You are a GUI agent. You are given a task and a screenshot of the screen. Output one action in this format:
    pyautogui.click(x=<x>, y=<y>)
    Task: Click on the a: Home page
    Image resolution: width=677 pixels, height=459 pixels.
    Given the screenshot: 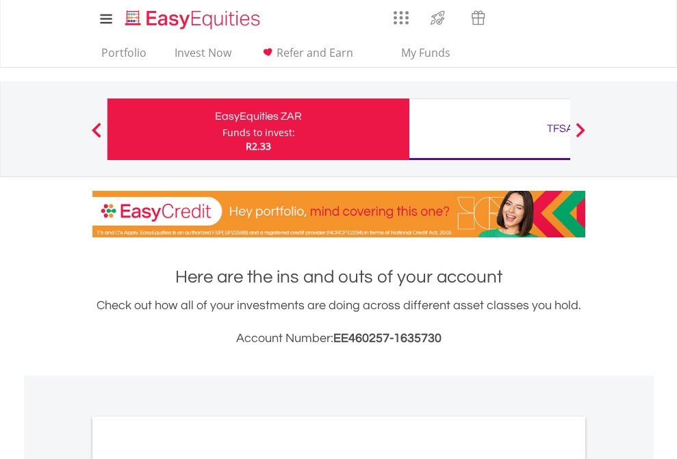 What is the action you would take?
    pyautogui.click(x=192, y=17)
    